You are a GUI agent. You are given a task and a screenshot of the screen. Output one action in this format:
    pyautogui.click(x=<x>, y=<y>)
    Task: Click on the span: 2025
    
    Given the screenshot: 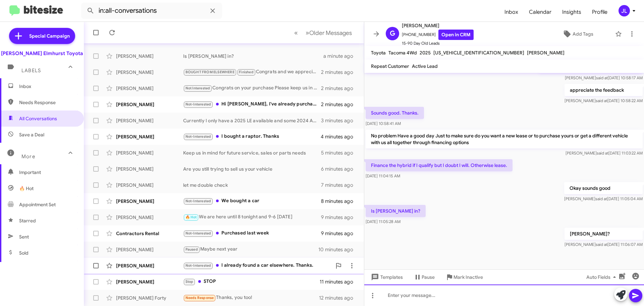 What is the action you would take?
    pyautogui.click(x=425, y=53)
    